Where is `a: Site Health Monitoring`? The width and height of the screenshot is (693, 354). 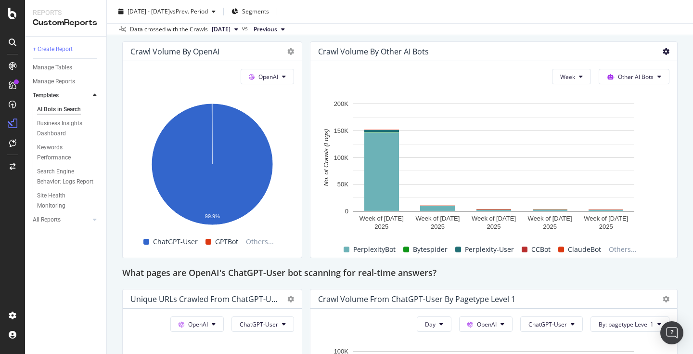 a: Site Health Monitoring is located at coordinates (68, 201).